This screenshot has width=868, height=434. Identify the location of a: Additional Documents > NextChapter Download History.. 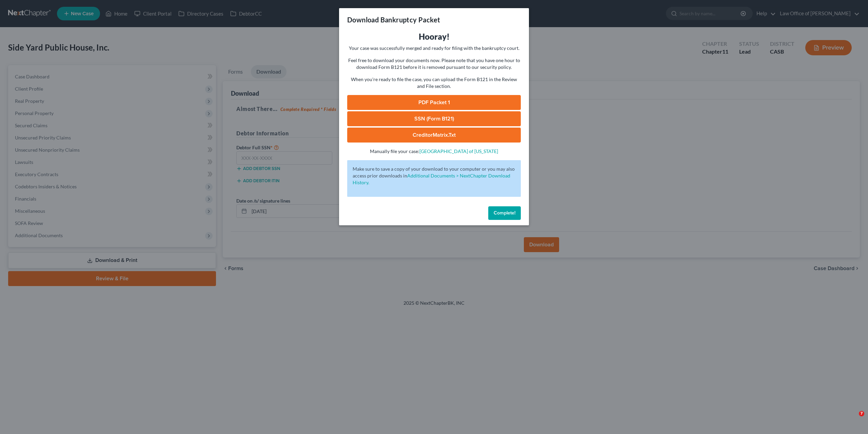
(432, 179).